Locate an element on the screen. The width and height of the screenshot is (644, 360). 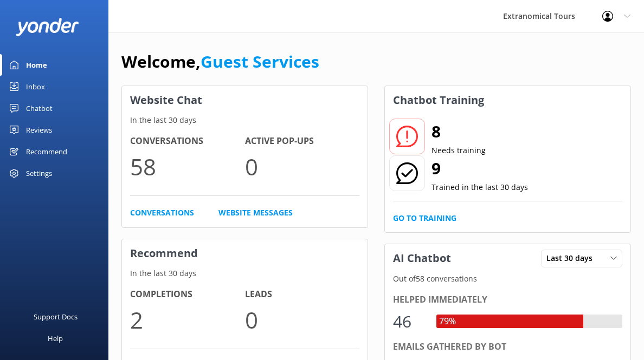
div: Home is located at coordinates (36, 65).